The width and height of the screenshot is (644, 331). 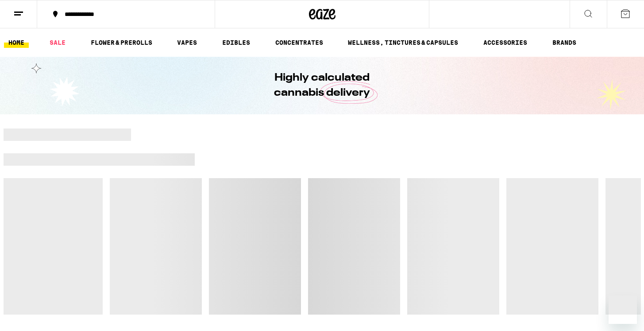 What do you see at coordinates (121, 43) in the screenshot?
I see `a: FLOWER & PREROLLS` at bounding box center [121, 43].